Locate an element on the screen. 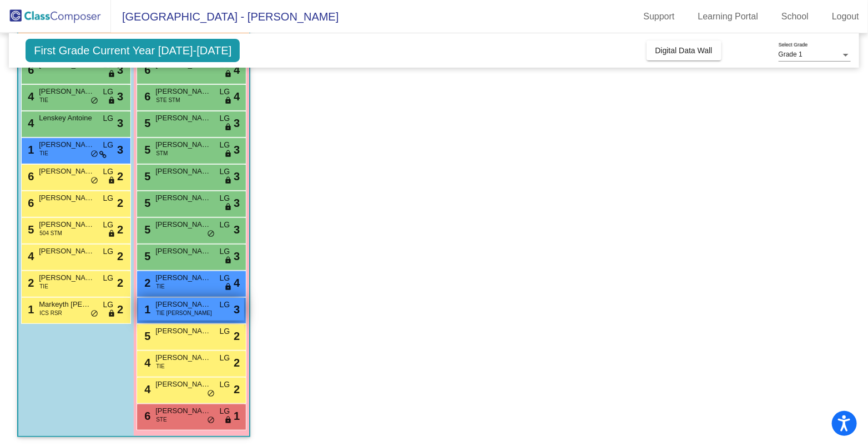 This screenshot has height=447, width=868. a: Logout is located at coordinates (845, 17).